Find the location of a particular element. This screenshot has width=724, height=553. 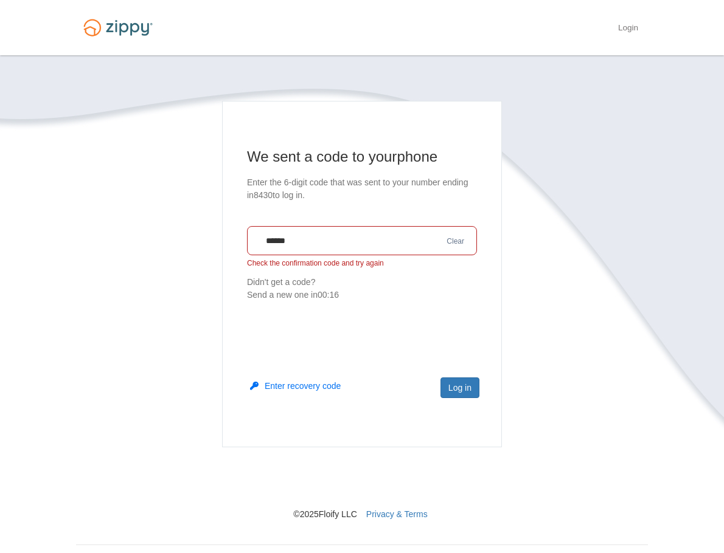

h1: We sent a code to your phone is located at coordinates (362, 157).